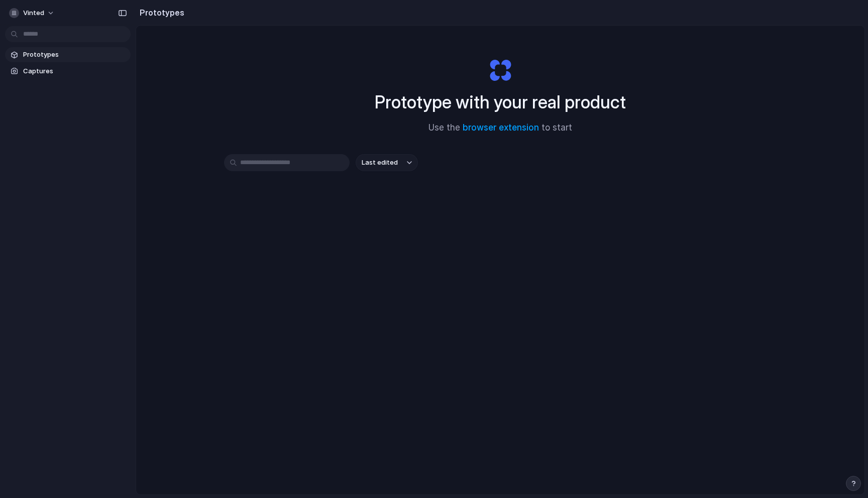 The image size is (868, 498). Describe the element at coordinates (160, 12) in the screenshot. I see `h2: Prototypes` at that location.